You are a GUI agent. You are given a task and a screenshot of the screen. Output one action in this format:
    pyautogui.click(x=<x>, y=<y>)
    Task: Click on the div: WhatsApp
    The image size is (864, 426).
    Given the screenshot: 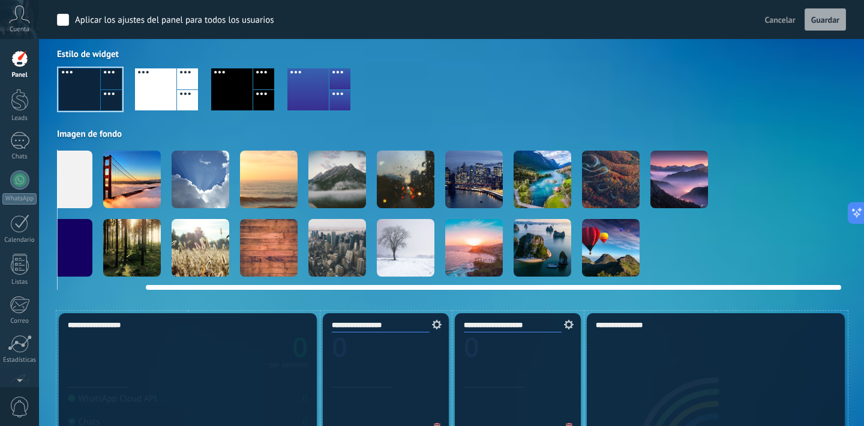 What is the action you would take?
    pyautogui.click(x=19, y=199)
    